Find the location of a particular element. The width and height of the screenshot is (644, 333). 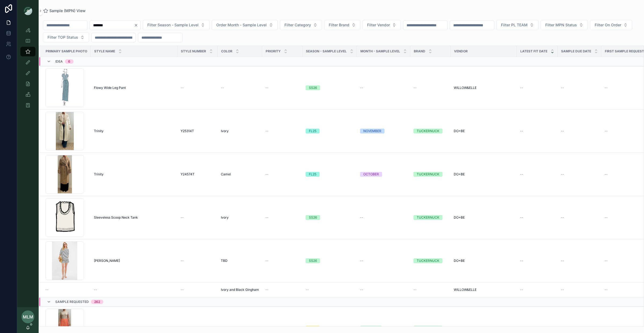

span: Y24574T is located at coordinates (187, 174).